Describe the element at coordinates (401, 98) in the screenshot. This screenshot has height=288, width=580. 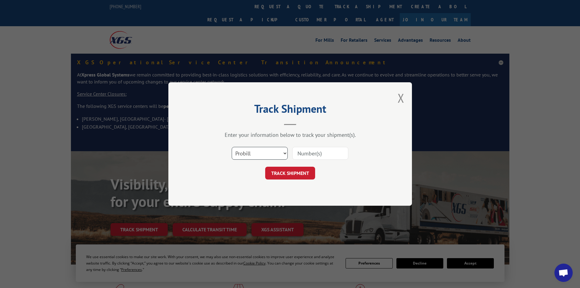
I see `button: Close modal` at that location.